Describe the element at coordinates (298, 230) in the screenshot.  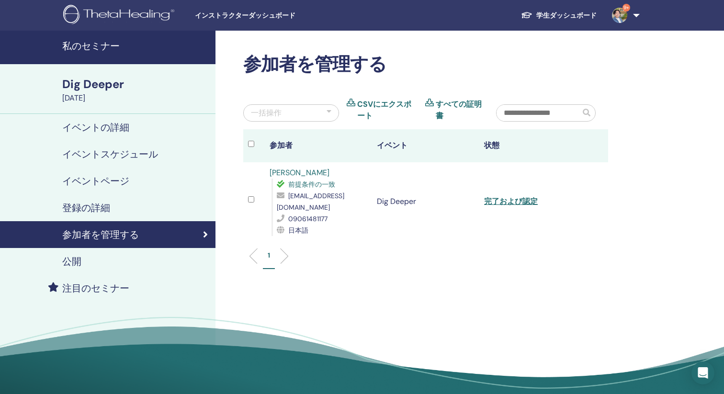
I see `span: 日本語` at that location.